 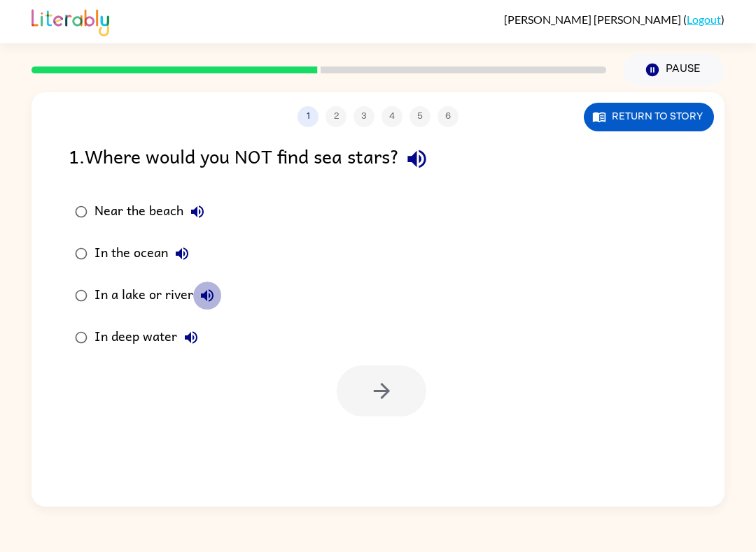 What do you see at coordinates (207, 296) in the screenshot?
I see `button: In a lake or river` at bounding box center [207, 296].